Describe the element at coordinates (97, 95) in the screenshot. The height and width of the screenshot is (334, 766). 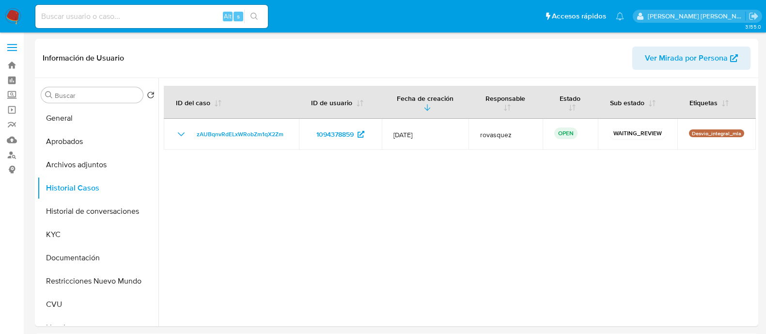
I see `input: Buscar` at that location.